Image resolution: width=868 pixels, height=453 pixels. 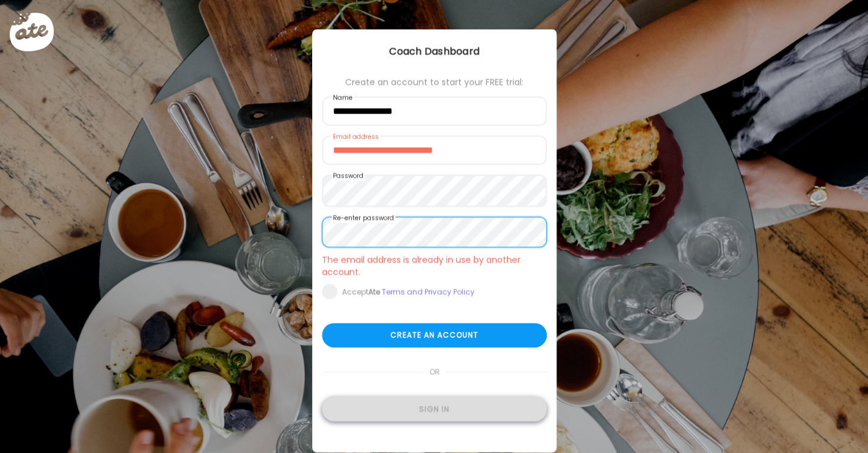 I want to click on div: Sign in, so click(x=434, y=409).